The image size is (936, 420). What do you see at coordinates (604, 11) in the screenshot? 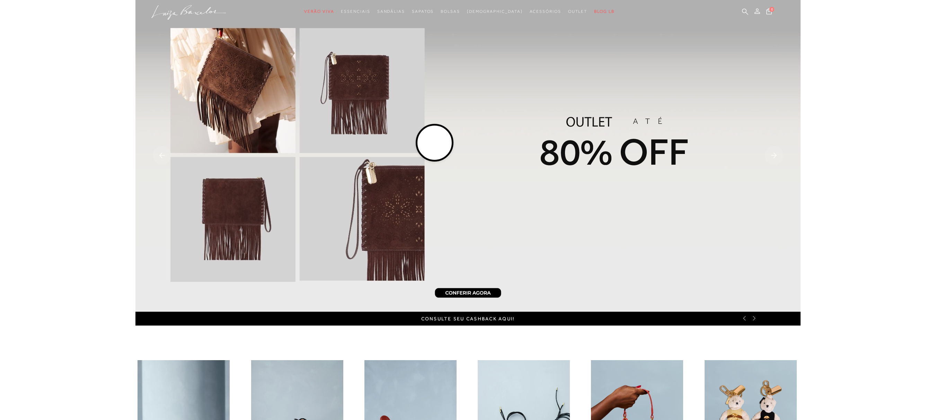
I see `span: BLOG LB` at bounding box center [604, 11].